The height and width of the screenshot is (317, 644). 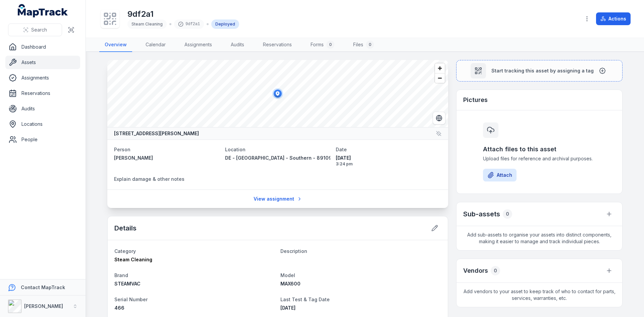 I want to click on a: Forms0, so click(x=322, y=45).